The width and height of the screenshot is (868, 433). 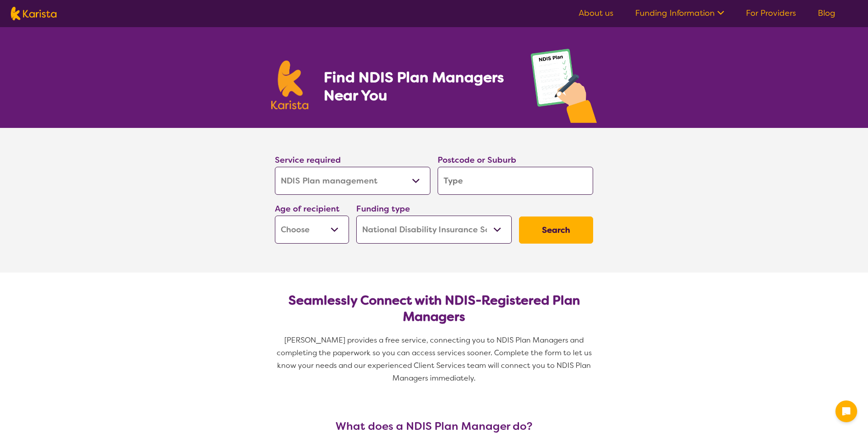 What do you see at coordinates (307, 209) in the screenshot?
I see `label: Age of recipient` at bounding box center [307, 209].